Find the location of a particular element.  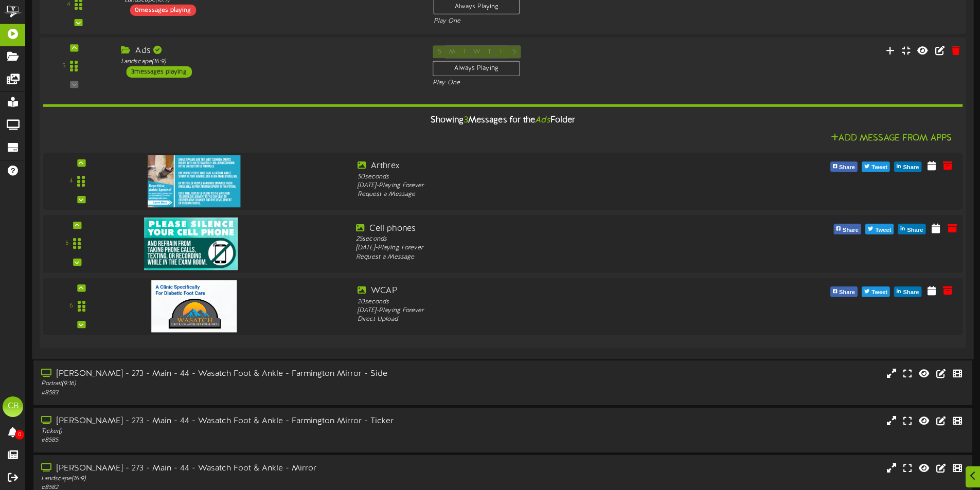

div: Arthrex is located at coordinates (541, 166).